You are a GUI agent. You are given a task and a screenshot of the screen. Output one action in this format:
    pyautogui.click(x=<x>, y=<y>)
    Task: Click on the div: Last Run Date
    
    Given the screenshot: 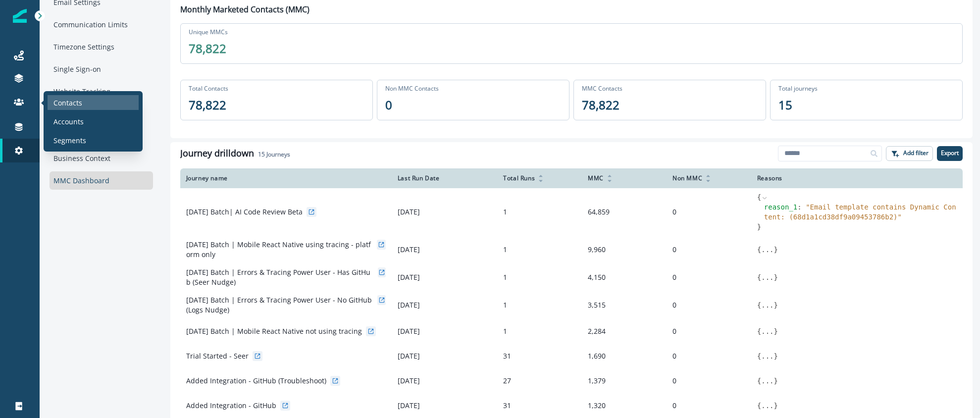 What is the action you would take?
    pyautogui.click(x=445, y=178)
    